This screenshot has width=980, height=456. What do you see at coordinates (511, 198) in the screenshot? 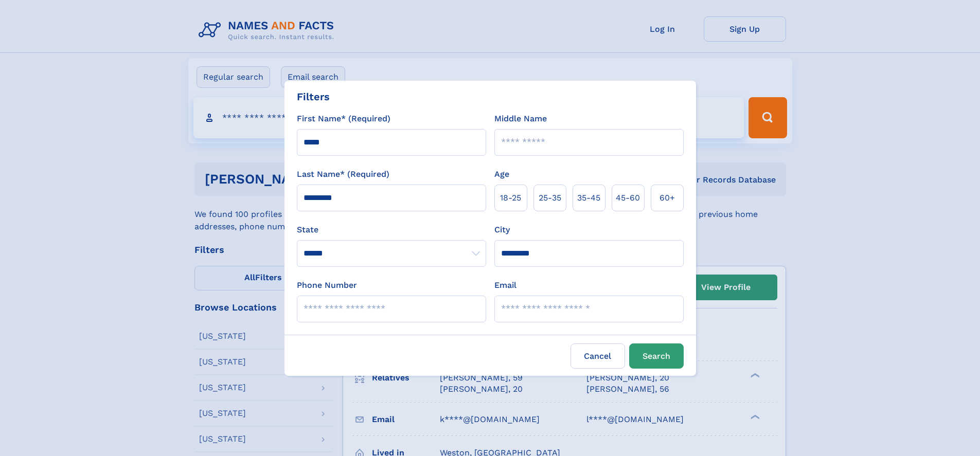
I see `span: 18‑25` at bounding box center [511, 198].